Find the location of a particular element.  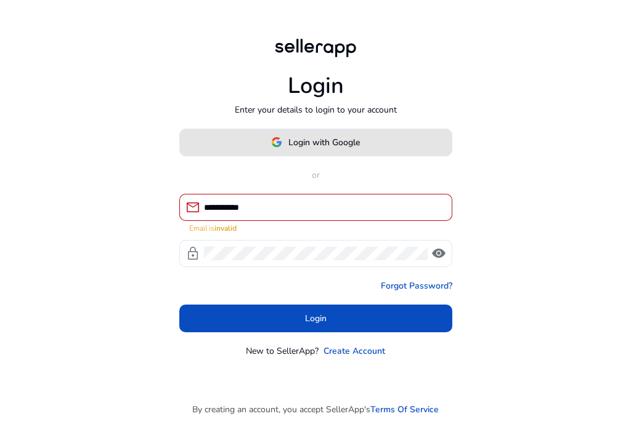

span: visibility is located at coordinates (438, 254).